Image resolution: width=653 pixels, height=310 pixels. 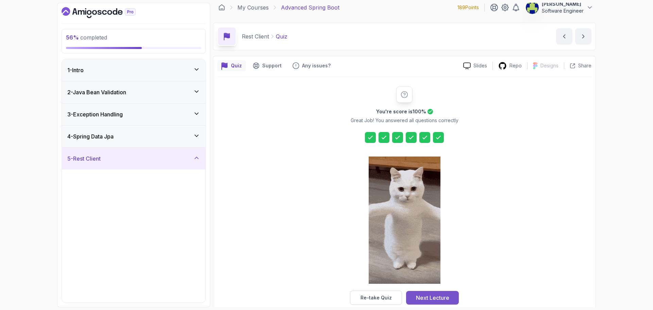 What do you see at coordinates (134, 114) in the screenshot?
I see `button: 3-Exception Handling` at bounding box center [134, 114].